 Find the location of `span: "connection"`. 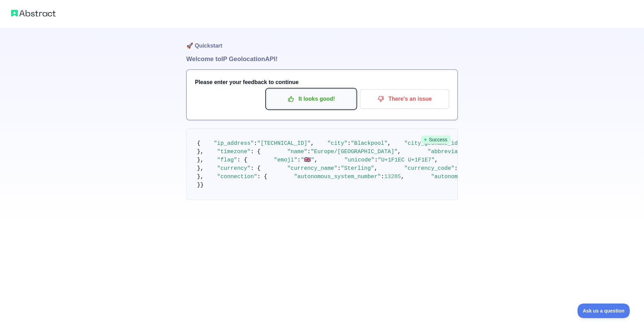

span: "connection" is located at coordinates (237, 177).